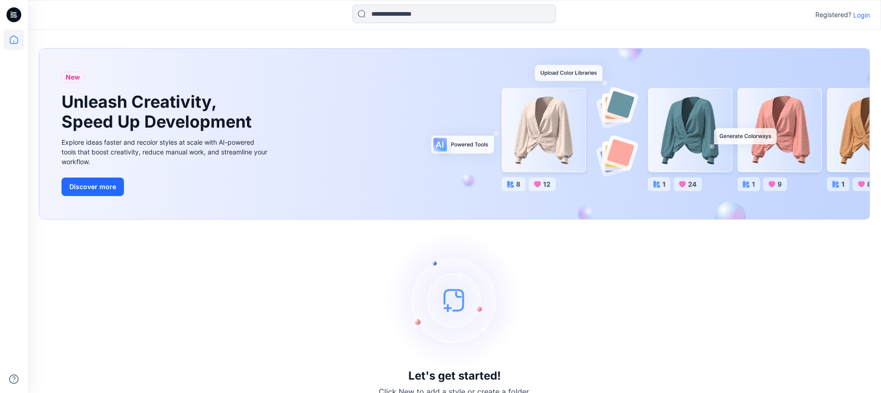  What do you see at coordinates (166, 152) in the screenshot?
I see `div: Explore ideas faster and recolor styles at scale with AI-powered tools that boost creativity, red...` at bounding box center [166, 152].